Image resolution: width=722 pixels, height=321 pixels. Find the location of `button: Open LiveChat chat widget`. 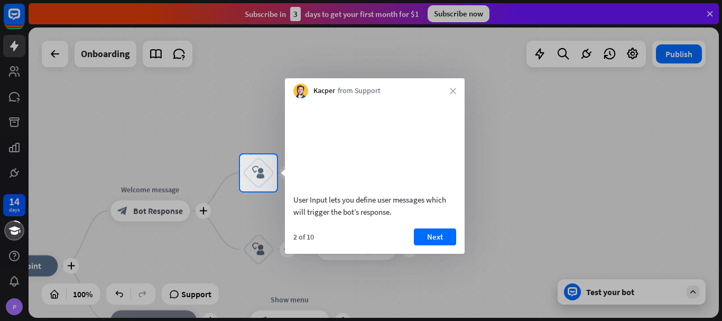

button: Open LiveChat chat widget is located at coordinates (24, 20).